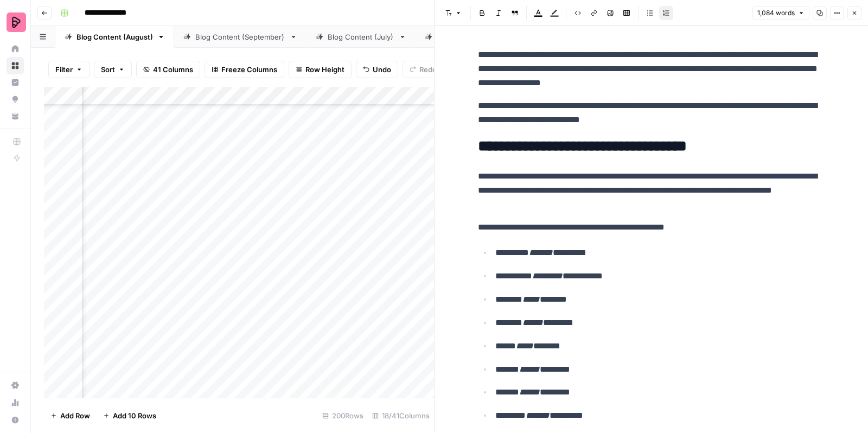 Image resolution: width=868 pixels, height=433 pixels. What do you see at coordinates (16, 65) in the screenshot?
I see `a: Browse` at bounding box center [16, 65].